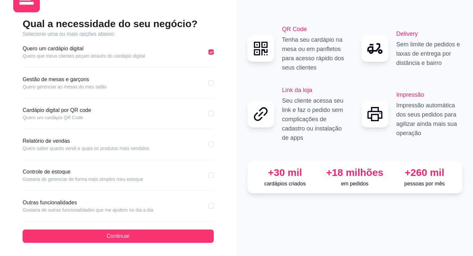  I want to click on h2: Link da loja, so click(315, 90).